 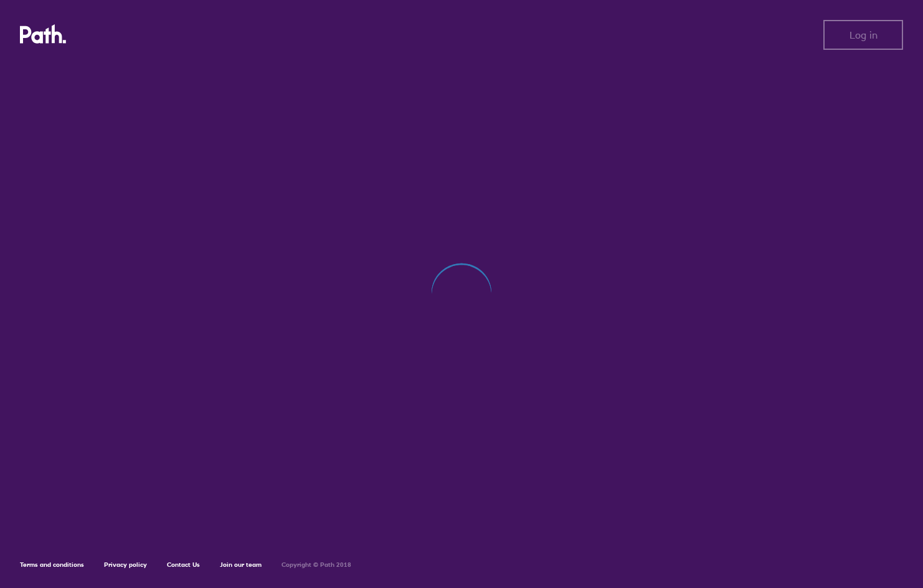 I want to click on a: Terms and conditions, so click(x=52, y=564).